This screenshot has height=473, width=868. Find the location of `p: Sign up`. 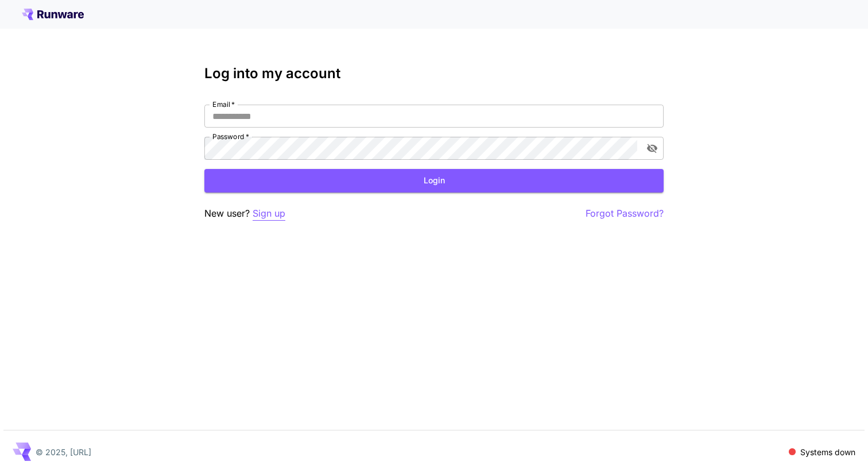

p: Sign up is located at coordinates (269, 213).